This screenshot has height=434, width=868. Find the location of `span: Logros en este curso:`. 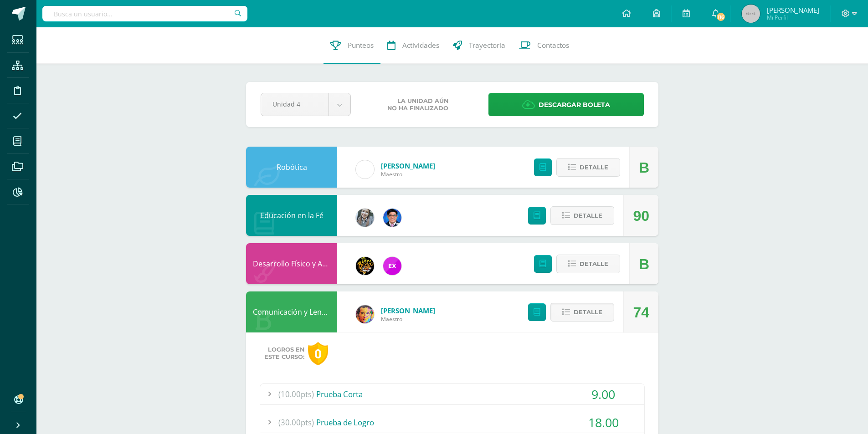

span: Logros en este curso: is located at coordinates (284, 354).